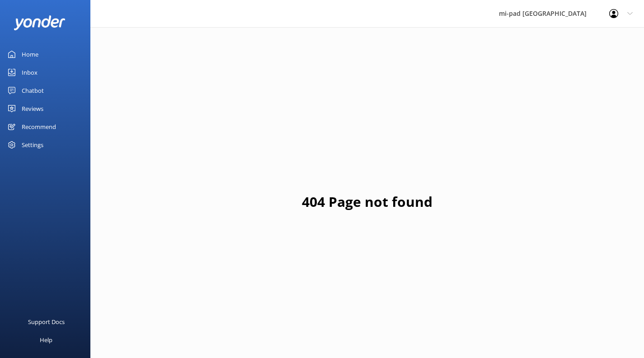 The image size is (644, 358). Describe the element at coordinates (46, 322) in the screenshot. I see `div: Support Docs` at that location.